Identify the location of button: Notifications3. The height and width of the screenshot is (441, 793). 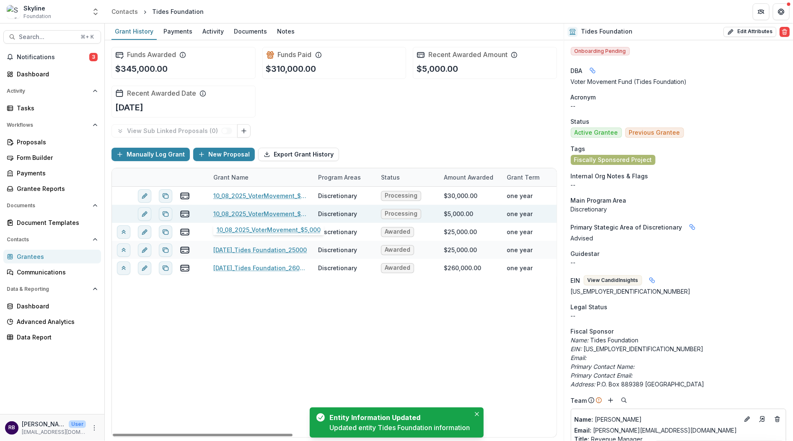
(52, 57).